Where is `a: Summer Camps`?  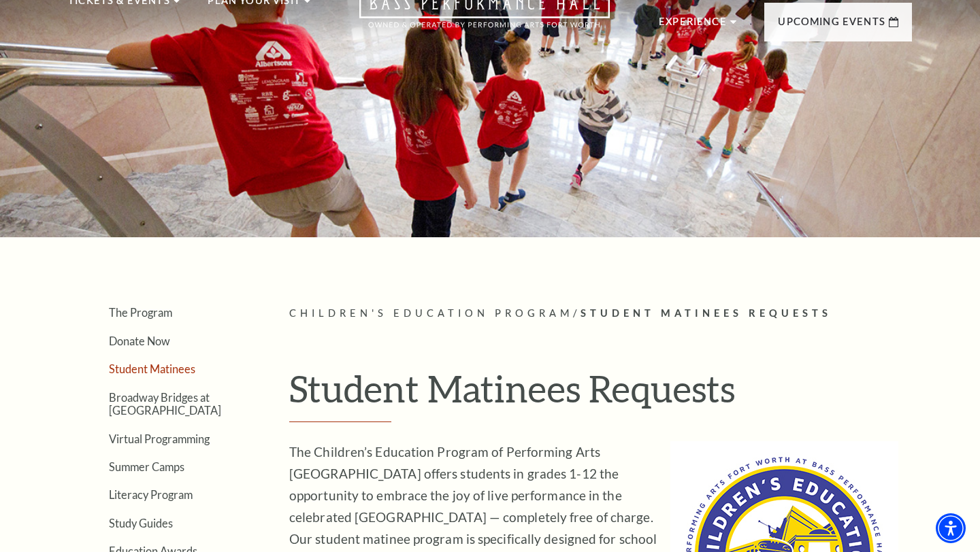
a: Summer Camps is located at coordinates (147, 467).